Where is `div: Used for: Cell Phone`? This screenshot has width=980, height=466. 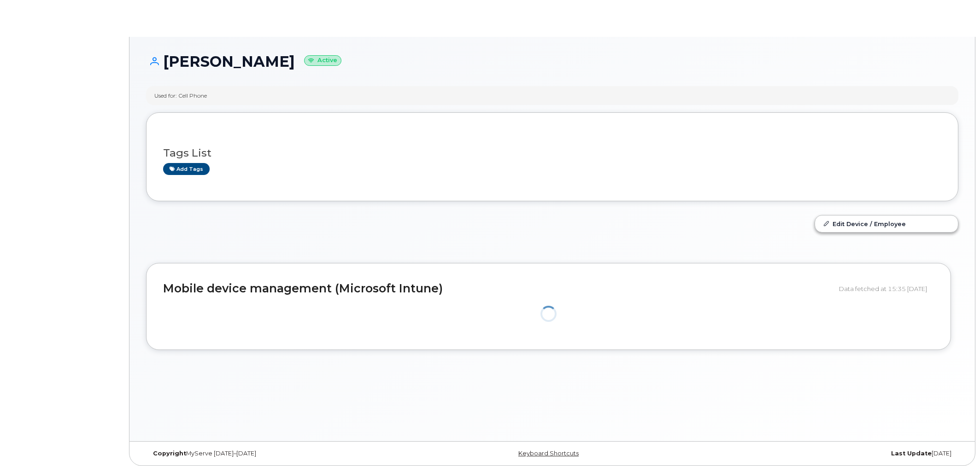 div: Used for: Cell Phone is located at coordinates (181, 95).